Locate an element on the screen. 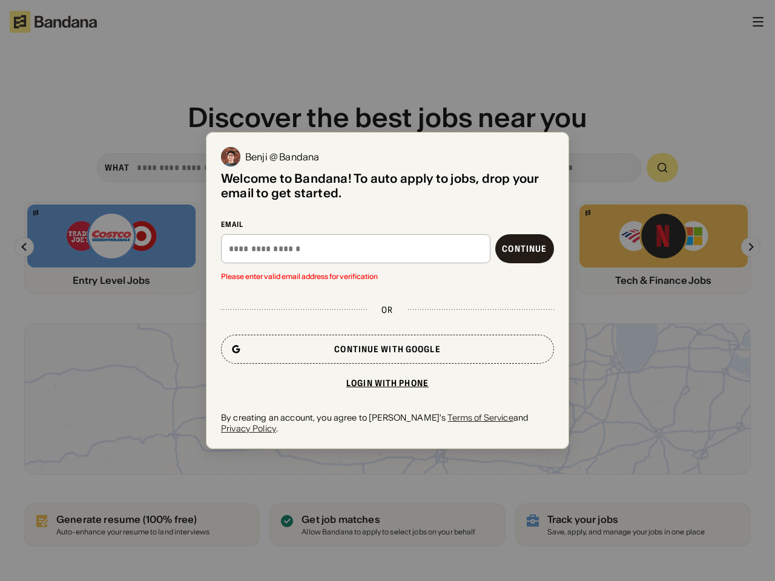 The height and width of the screenshot is (581, 775). div: Benji @ Bandana is located at coordinates (282, 157).